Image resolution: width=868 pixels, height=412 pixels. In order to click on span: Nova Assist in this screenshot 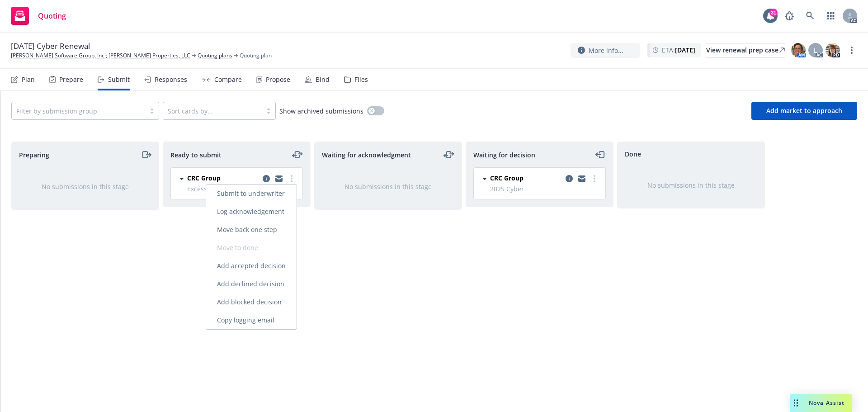, I will do `click(826, 402)`.